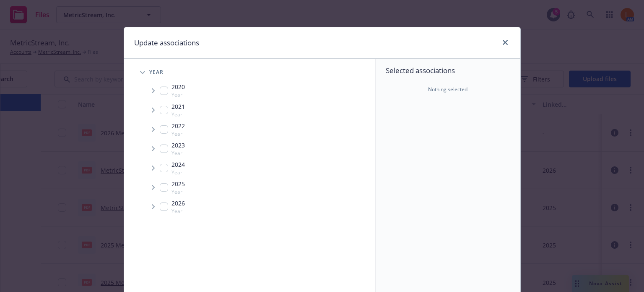  I want to click on span: 2022, so click(178, 125).